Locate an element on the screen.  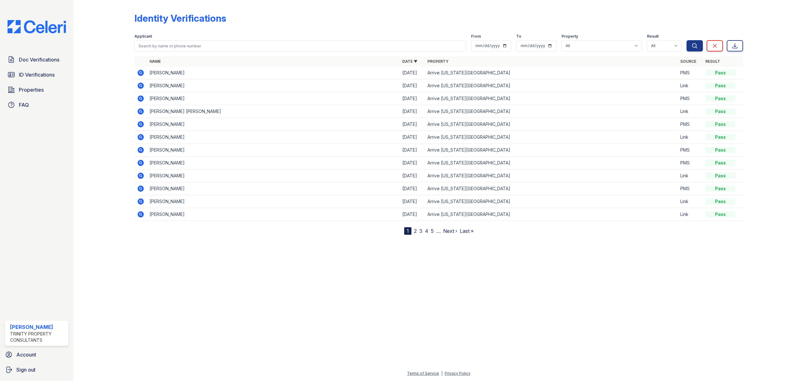
img: CE_Logo_Blue-a8612792a0a2168367f1c8372b55b34899dd931a85d93a1a3d3e32e68fde9ad4.png is located at coordinates (37, 27).